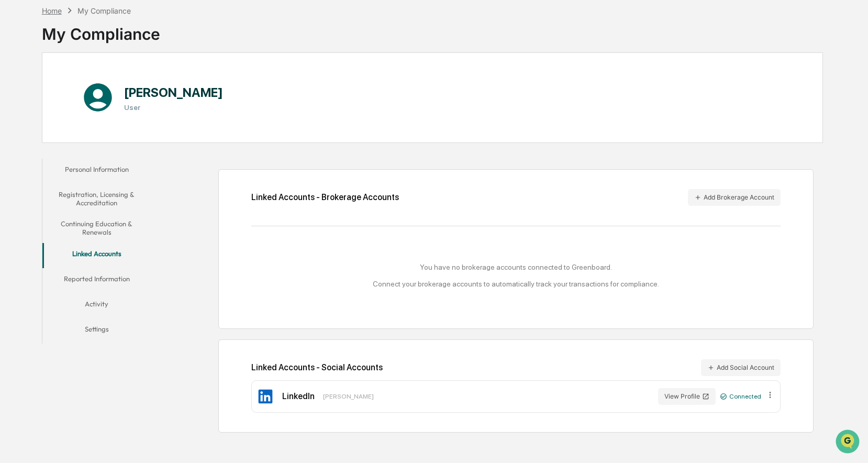  Describe the element at coordinates (97, 281) in the screenshot. I see `button: Reported Information` at that location.